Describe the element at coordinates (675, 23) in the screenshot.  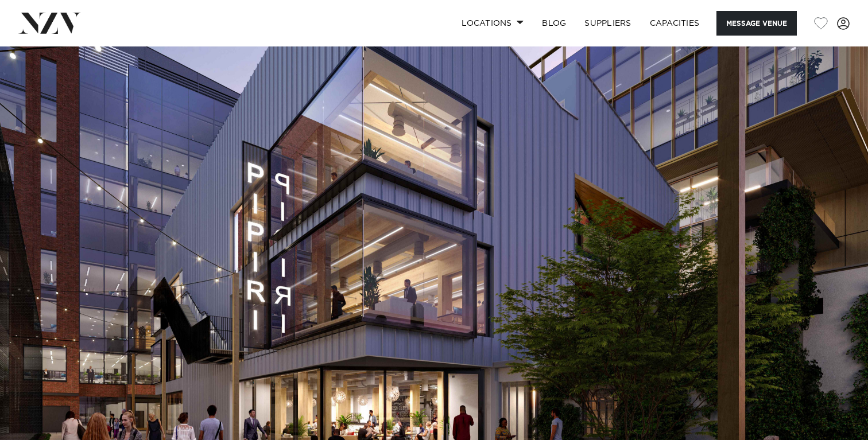
I see `a: Capacities` at that location.